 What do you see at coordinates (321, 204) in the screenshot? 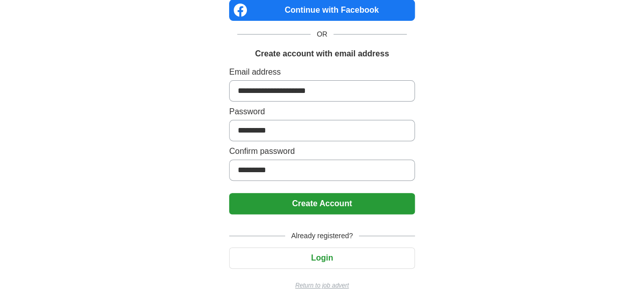
I see `button: Create Account` at bounding box center [321, 204].